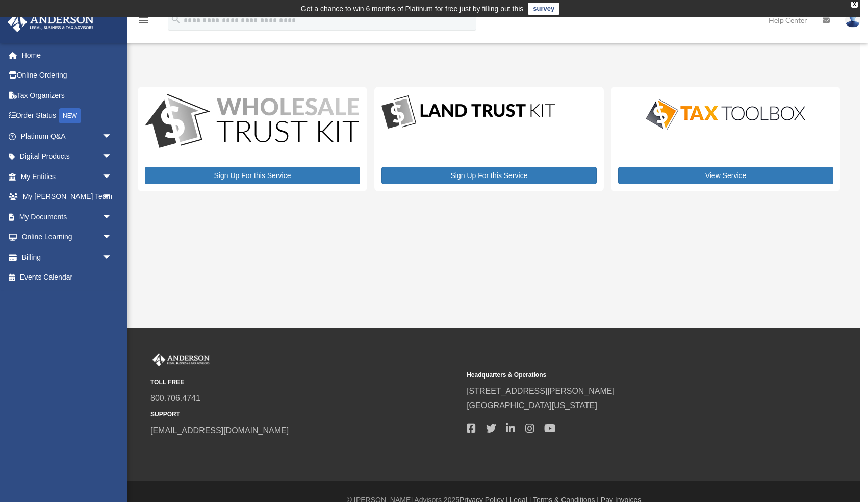 Image resolution: width=868 pixels, height=502 pixels. What do you see at coordinates (853, 20) in the screenshot?
I see `img: User Pic` at bounding box center [853, 20].